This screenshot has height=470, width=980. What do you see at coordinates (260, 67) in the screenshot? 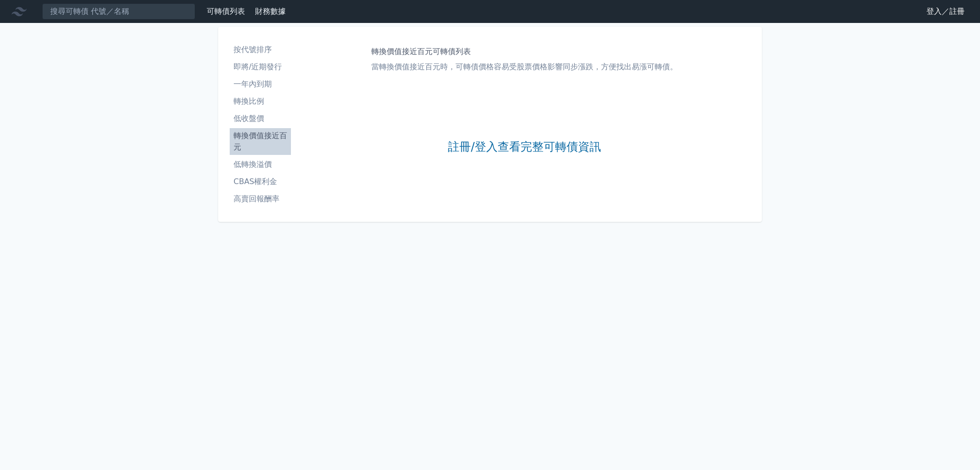
I see `a: 即將/近期發行` at bounding box center [260, 67].